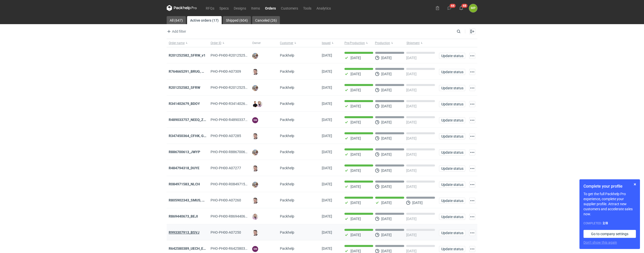 The width and height of the screenshot is (644, 253). What do you see at coordinates (235, 152) in the screenshot?
I see `span: PHO-PH00-R886700613_JWYP` at bounding box center [235, 152].